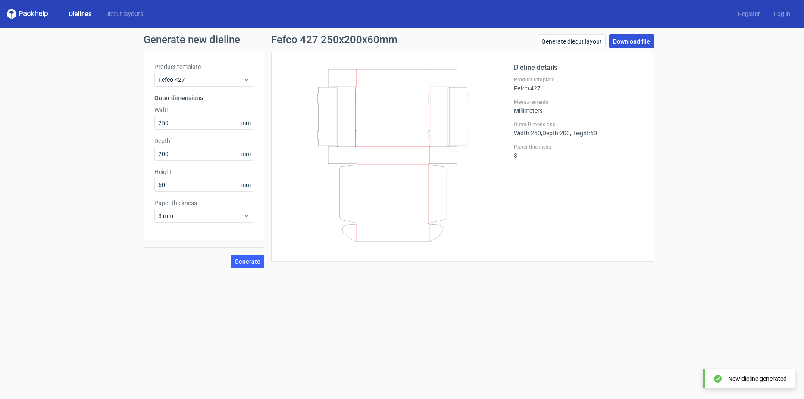 Image resolution: width=804 pixels, height=399 pixels. Describe the element at coordinates (758, 379) in the screenshot. I see `div: New dieline generated` at that location.